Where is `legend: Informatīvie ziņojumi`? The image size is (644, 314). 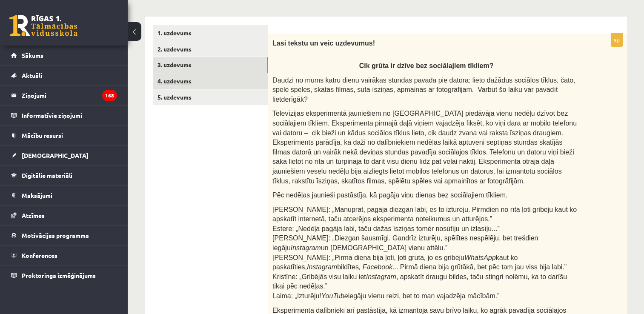 legend: Informatīvie ziņojumi is located at coordinates (70, 115).